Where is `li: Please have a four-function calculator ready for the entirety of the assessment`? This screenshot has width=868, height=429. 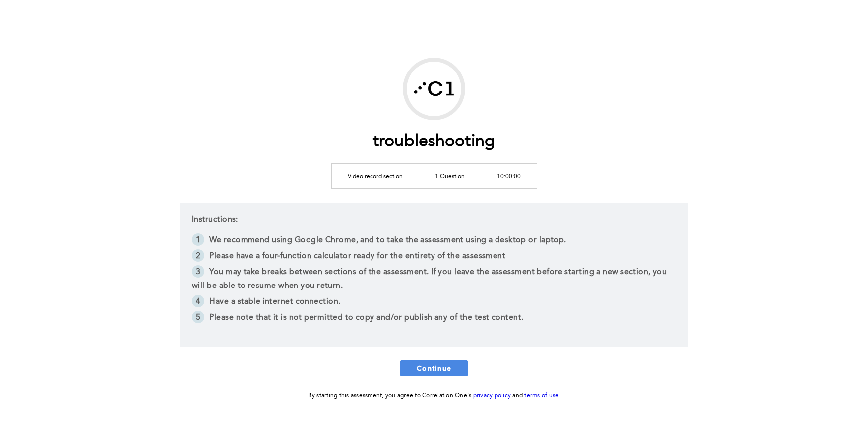 li: Please have a four-function calculator ready for the entirety of the assessment is located at coordinates (434, 257).